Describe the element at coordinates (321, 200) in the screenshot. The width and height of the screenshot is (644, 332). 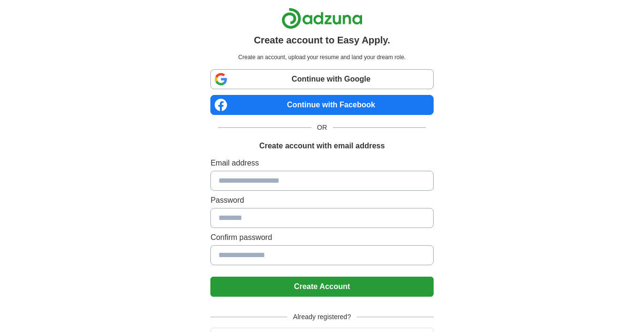
I see `label: Password` at that location.